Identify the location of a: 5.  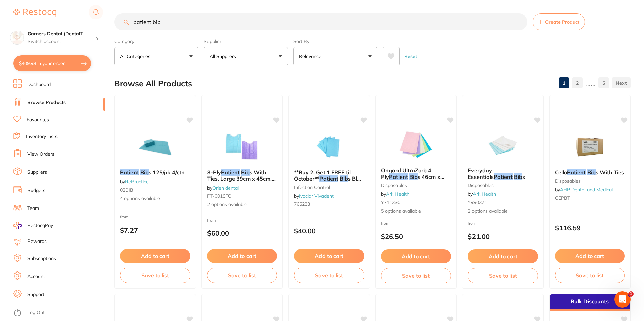
(604, 83).